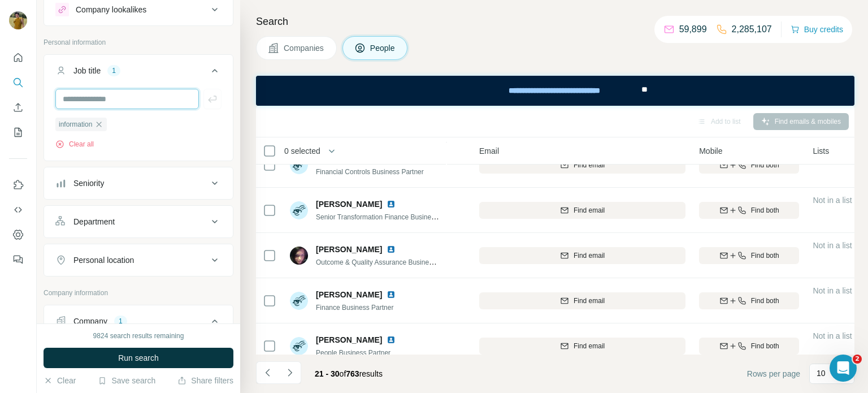 This screenshot has width=868, height=393. Describe the element at coordinates (18, 259) in the screenshot. I see `button: Feedback` at that location.